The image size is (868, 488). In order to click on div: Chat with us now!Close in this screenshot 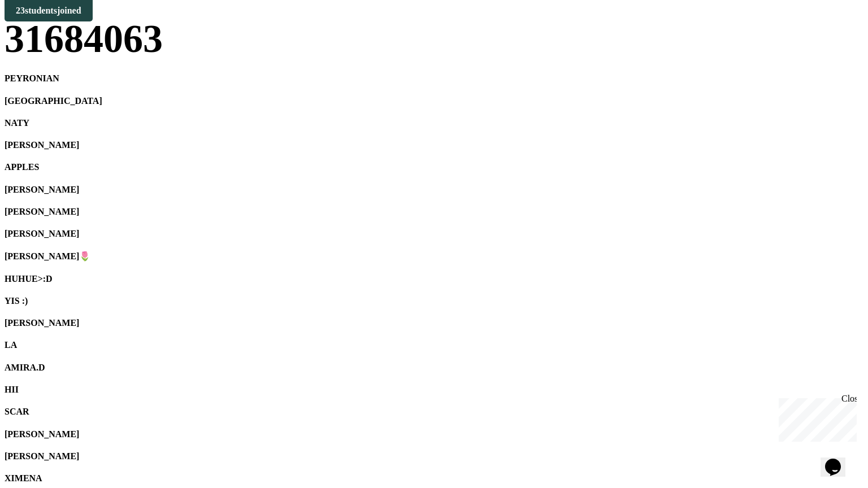, I will do `click(41, 38)`.